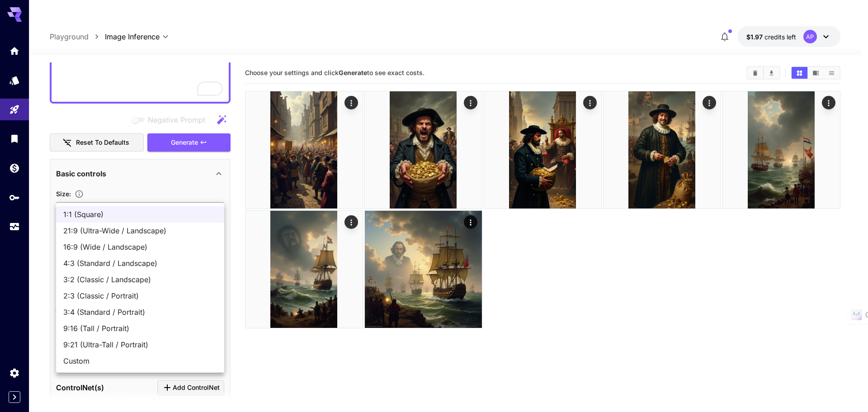 The image size is (868, 412). I want to click on span: 9:16 (Tall / Portrait), so click(140, 328).